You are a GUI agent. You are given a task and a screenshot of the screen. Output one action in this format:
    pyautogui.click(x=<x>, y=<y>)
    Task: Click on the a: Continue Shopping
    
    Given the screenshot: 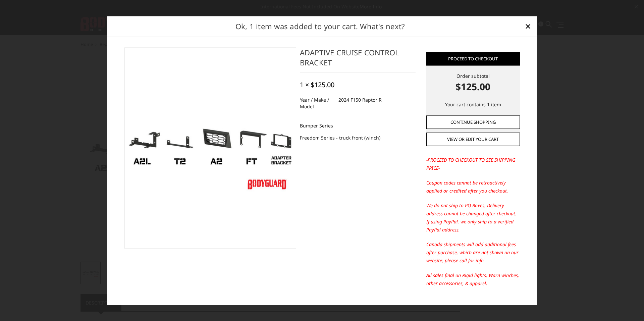 What is the action you would take?
    pyautogui.click(x=473, y=122)
    